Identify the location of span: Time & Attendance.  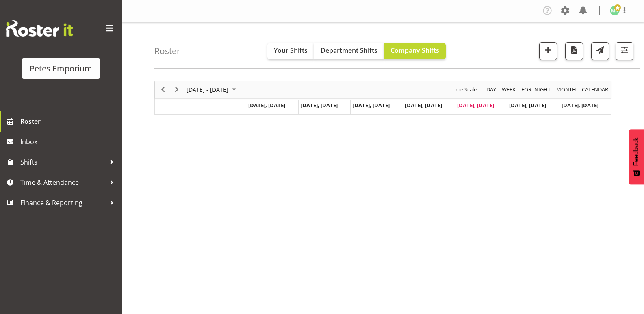
(63, 182).